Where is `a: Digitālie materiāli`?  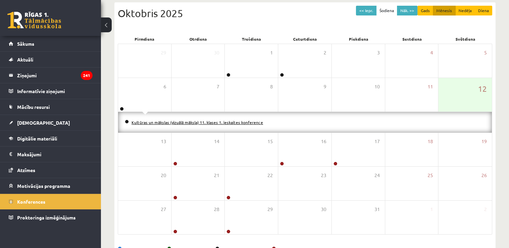 a: Digitālie materiāli is located at coordinates (50, 139).